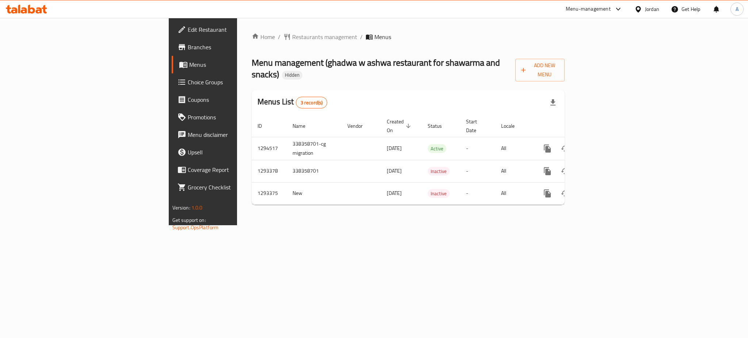  Describe the element at coordinates (408, 37) in the screenshot. I see `nav: breadcrumb` at that location.